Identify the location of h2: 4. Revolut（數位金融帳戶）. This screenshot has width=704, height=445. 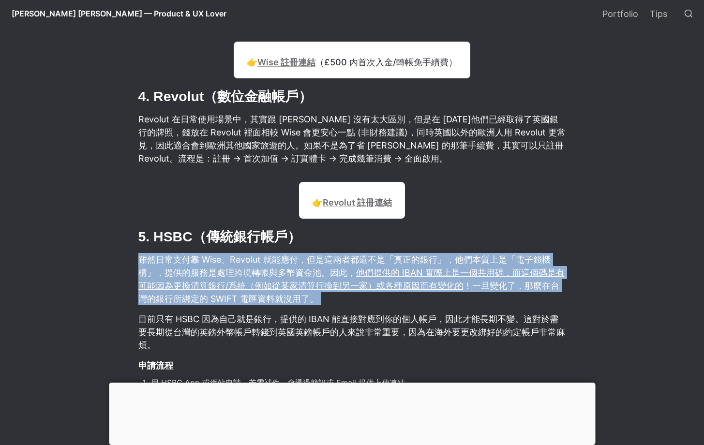
(352, 96).